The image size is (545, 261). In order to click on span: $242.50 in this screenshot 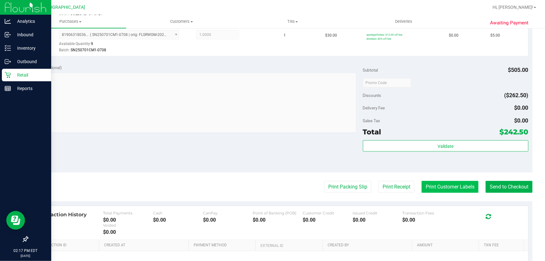, I will do `click(514, 132)`.